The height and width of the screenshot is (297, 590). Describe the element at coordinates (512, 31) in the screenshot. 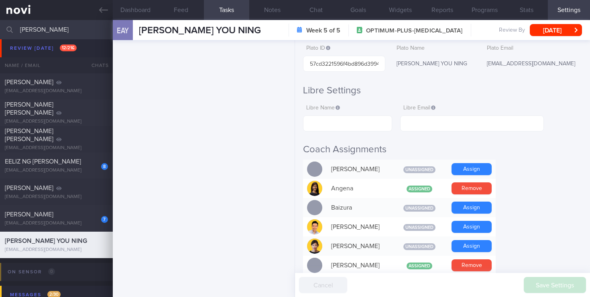

I see `span: Review By` at that location.